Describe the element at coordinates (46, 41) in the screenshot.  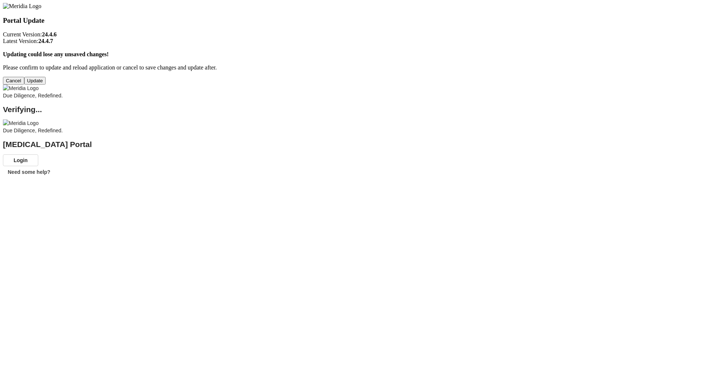
I see `strong: 24.4.7` at that location.